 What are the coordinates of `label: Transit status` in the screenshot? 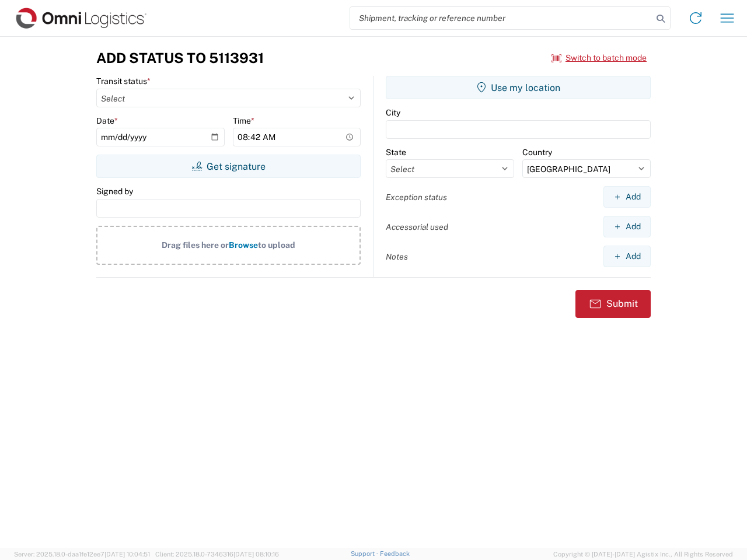 It's located at (124, 81).